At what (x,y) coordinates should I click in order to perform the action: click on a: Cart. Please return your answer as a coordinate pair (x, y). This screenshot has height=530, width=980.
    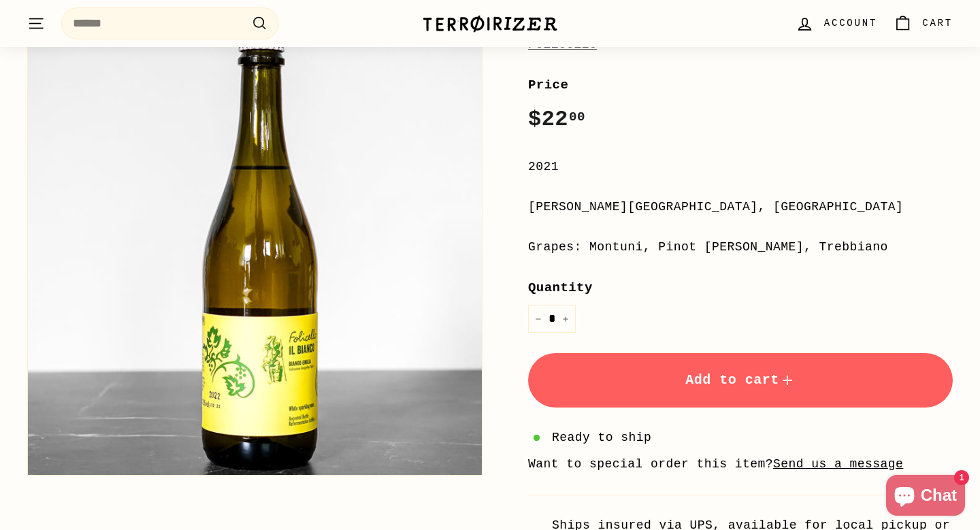
    Looking at the image, I should click on (923, 23).